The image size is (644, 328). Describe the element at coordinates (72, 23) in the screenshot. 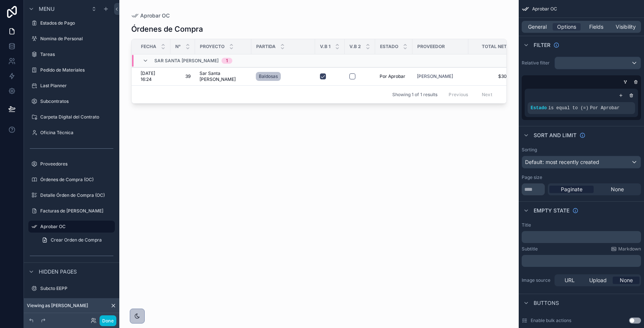

I see `a: Estados de Pago` at that location.